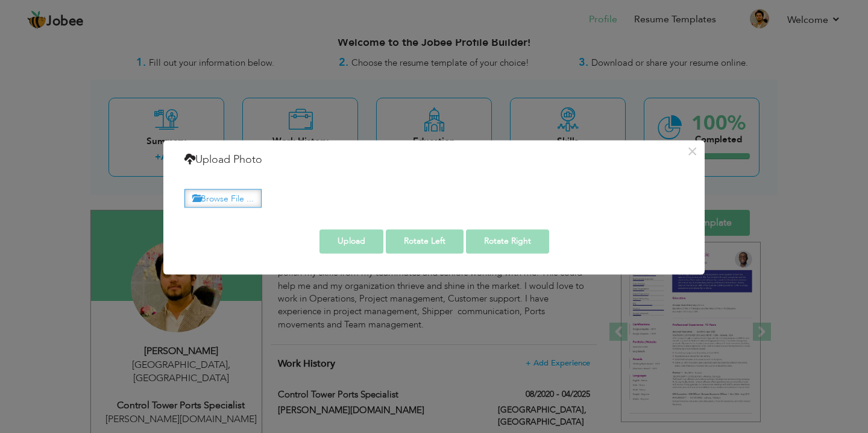 The image size is (868, 433). Describe the element at coordinates (223, 160) in the screenshot. I see `h4: Upload Photo` at that location.